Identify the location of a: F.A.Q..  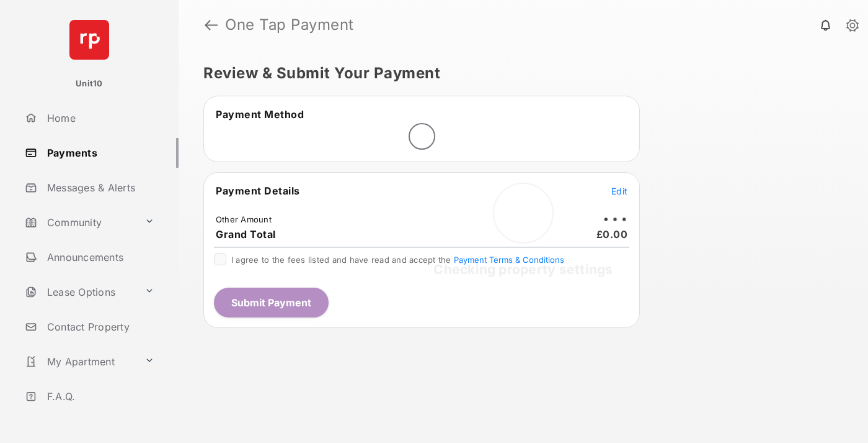
(100, 396).